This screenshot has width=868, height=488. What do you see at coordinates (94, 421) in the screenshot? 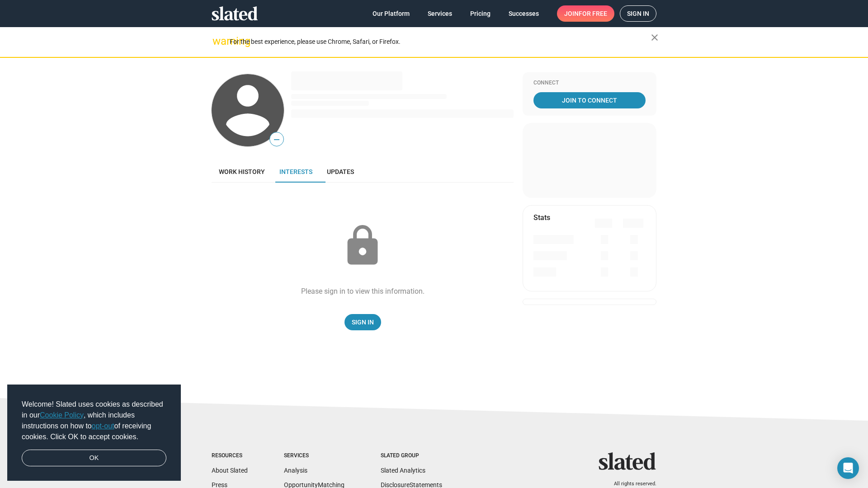
I see `span: Welcome! Slated uses cookies as described in our , which includes instructions on how to of recei...` at bounding box center [94, 421].